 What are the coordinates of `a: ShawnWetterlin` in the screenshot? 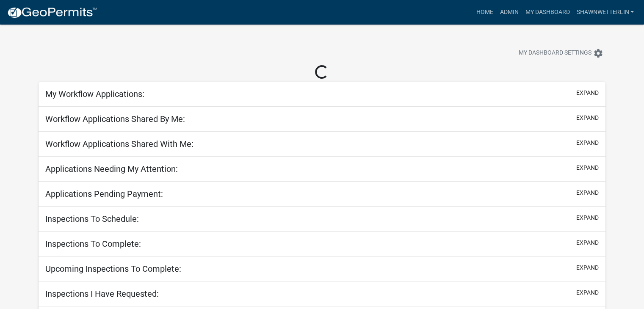 It's located at (605, 12).